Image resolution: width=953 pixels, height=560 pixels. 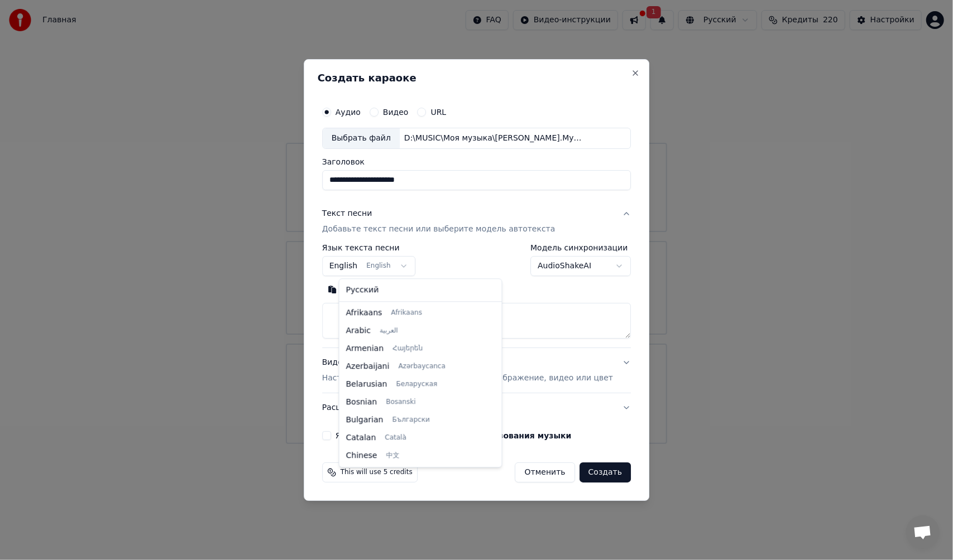 I want to click on span: Հայերեն, so click(x=408, y=349).